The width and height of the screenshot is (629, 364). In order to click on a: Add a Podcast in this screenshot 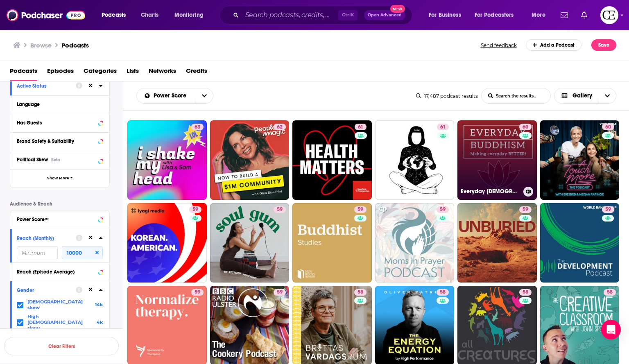, I will do `click(554, 45)`.